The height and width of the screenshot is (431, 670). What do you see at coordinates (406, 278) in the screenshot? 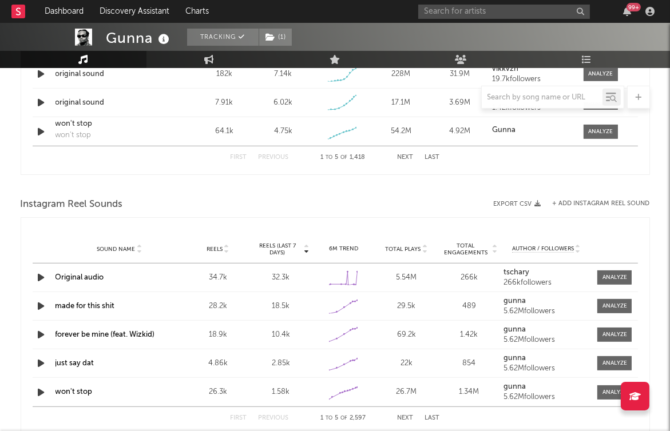
I see `div: 5.54M` at bounding box center [406, 278].